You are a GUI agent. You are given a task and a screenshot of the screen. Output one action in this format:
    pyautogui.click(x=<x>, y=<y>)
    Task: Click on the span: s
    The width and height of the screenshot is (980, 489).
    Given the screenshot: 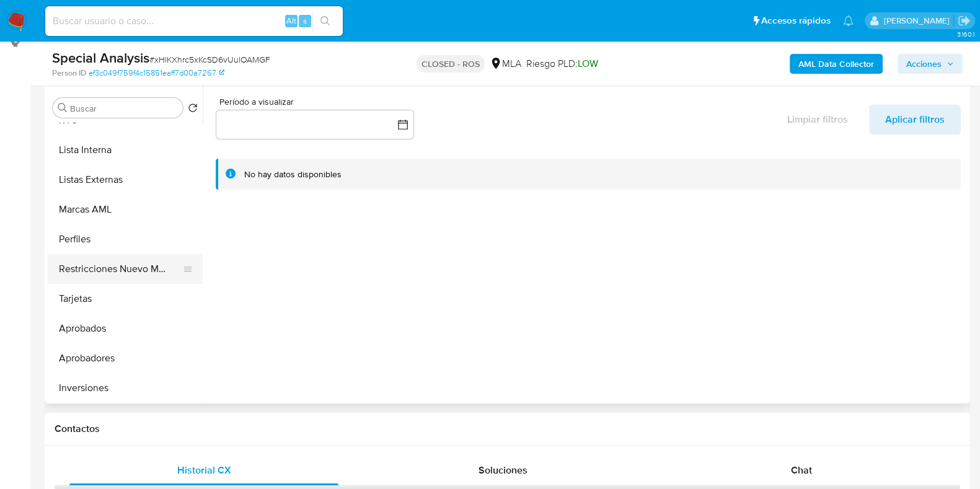 What is the action you would take?
    pyautogui.click(x=305, y=20)
    